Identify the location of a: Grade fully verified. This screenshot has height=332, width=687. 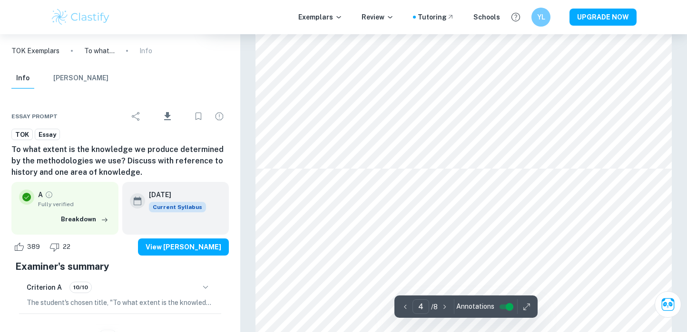
(49, 195).